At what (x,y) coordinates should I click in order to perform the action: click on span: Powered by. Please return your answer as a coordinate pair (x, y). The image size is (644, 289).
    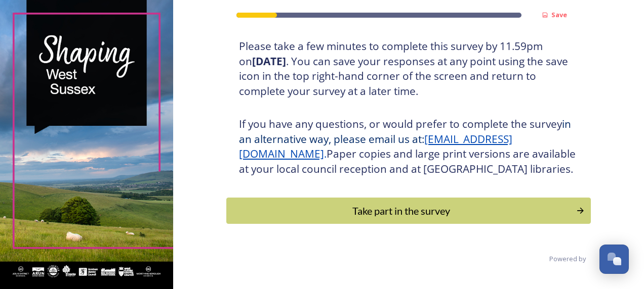
    Looking at the image, I should click on (567, 266).